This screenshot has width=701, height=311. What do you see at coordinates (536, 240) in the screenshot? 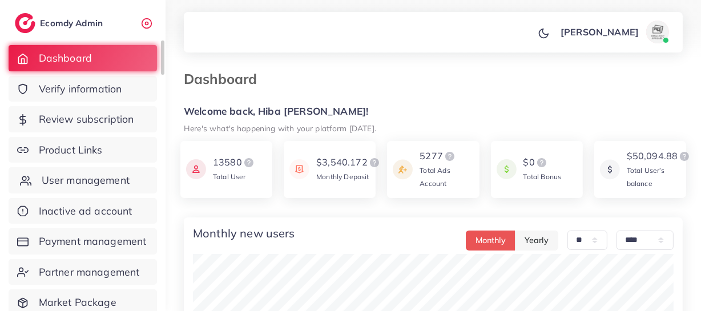
I see `button: Yearly` at bounding box center [536, 240].